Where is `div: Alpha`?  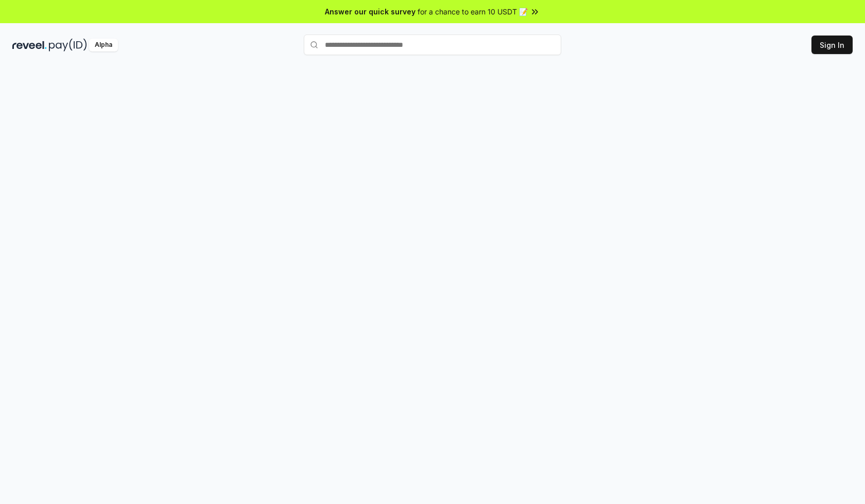 div: Alpha is located at coordinates (103, 45).